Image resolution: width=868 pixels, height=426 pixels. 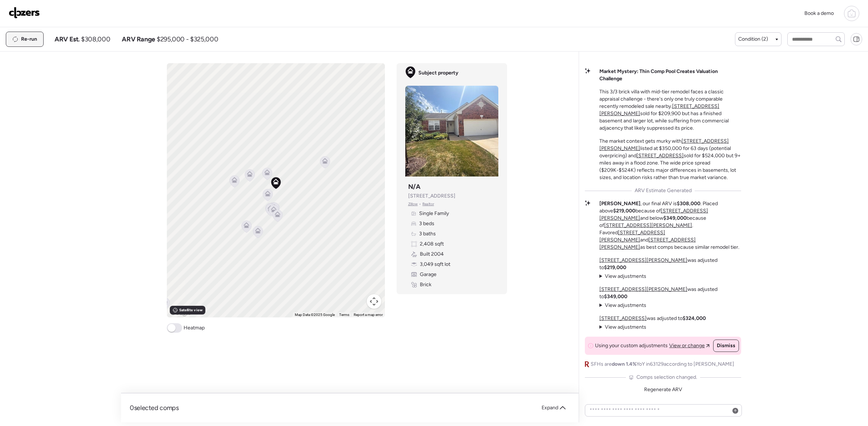 What do you see at coordinates (29, 39) in the screenshot?
I see `span: Re-run` at bounding box center [29, 39].